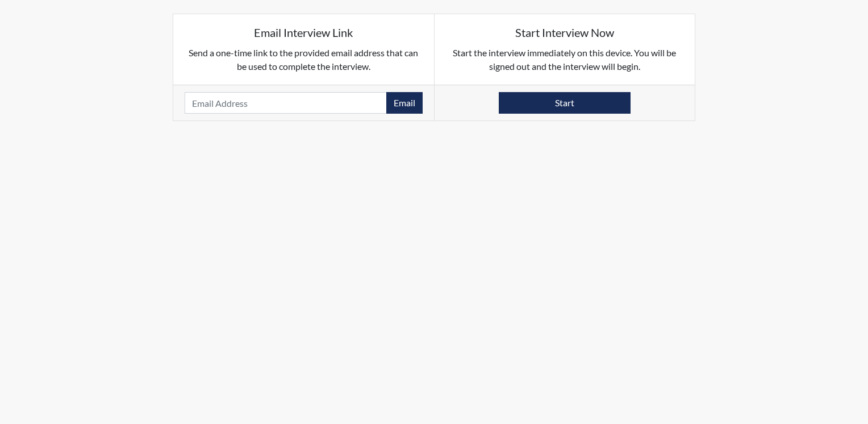 The width and height of the screenshot is (868, 424). Describe the element at coordinates (405, 103) in the screenshot. I see `button: Email` at that location.